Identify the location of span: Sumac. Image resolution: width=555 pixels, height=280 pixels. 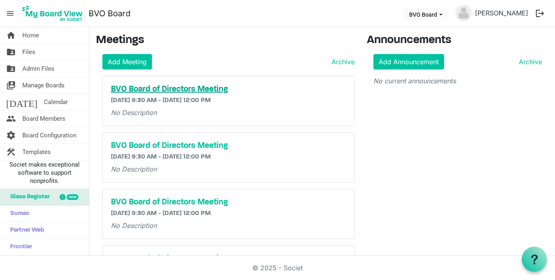
(17, 214).